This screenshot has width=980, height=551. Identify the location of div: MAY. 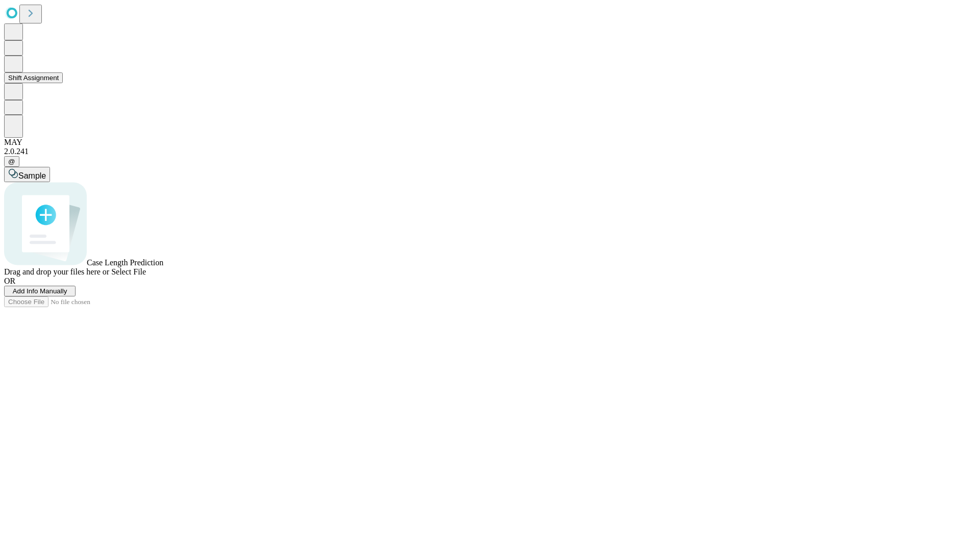
(490, 143).